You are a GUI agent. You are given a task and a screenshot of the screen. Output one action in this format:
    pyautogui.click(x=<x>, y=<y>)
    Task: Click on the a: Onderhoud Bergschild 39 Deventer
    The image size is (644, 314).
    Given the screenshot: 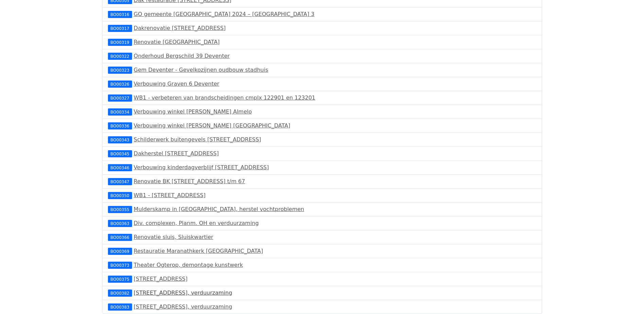 What is the action you would take?
    pyautogui.click(x=182, y=56)
    